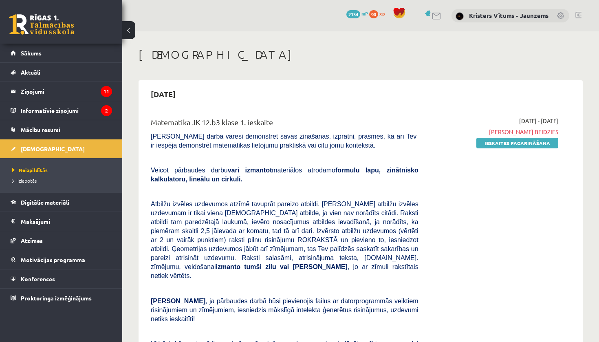  What do you see at coordinates (63, 180) in the screenshot?
I see `a: Izlabotās` at bounding box center [63, 180].